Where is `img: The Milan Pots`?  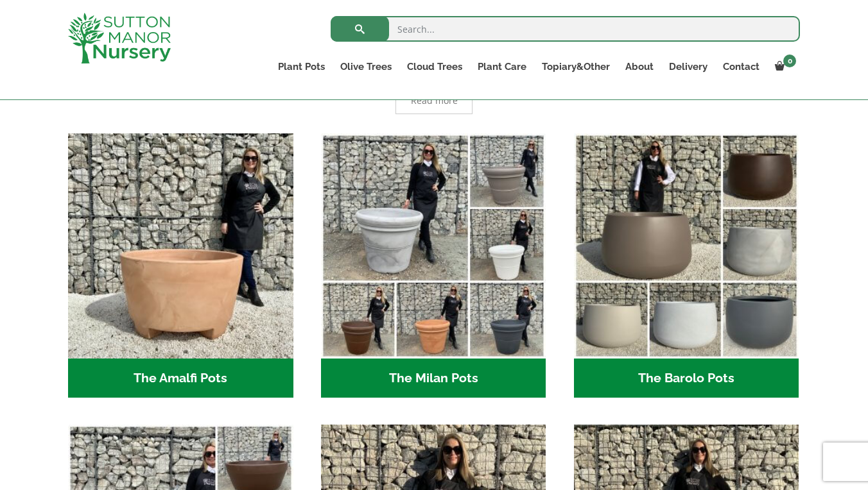 img: The Milan Pots is located at coordinates (434, 246).